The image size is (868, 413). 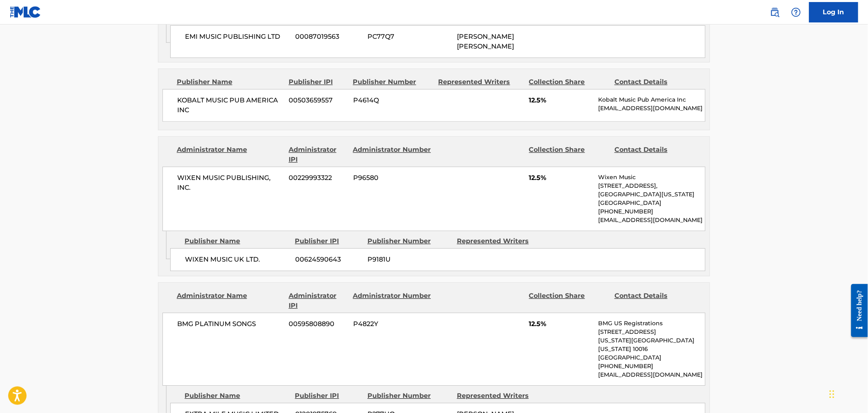 I want to click on div: Open Resource Center, so click(x=14, y=33).